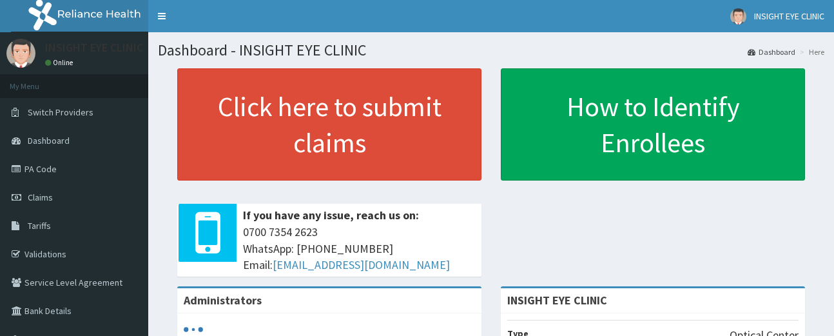 The image size is (834, 336). I want to click on strong: INSIGHT EYE CLINIC, so click(557, 300).